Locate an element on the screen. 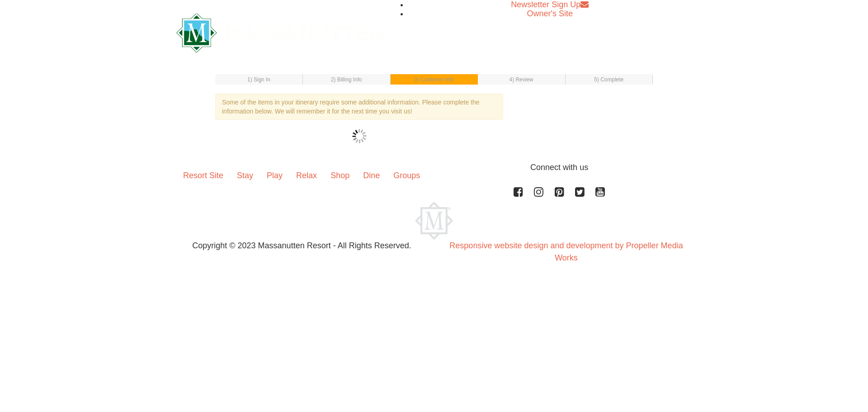 Image resolution: width=868 pixels, height=412 pixels. small: 2 is located at coordinates (346, 80).